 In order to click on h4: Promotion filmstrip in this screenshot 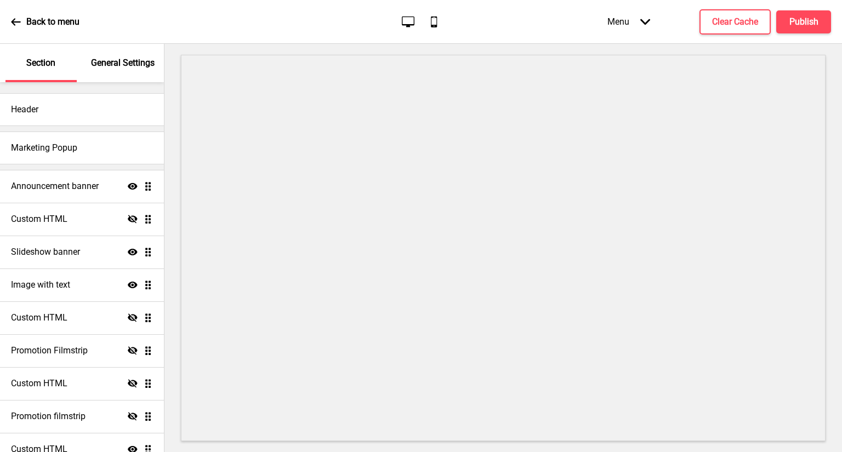, I will do `click(48, 417)`.